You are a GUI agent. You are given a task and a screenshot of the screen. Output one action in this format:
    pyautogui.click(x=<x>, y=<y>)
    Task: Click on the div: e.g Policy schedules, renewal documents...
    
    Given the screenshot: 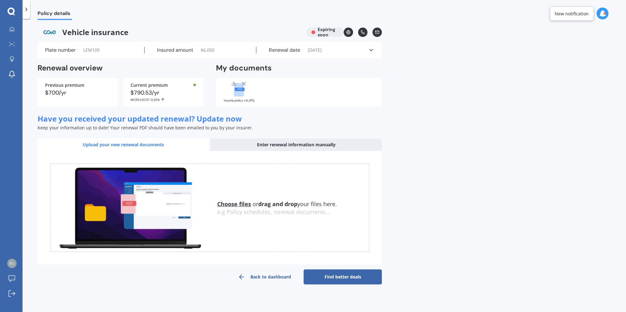 What is the action you would take?
    pyautogui.click(x=293, y=212)
    